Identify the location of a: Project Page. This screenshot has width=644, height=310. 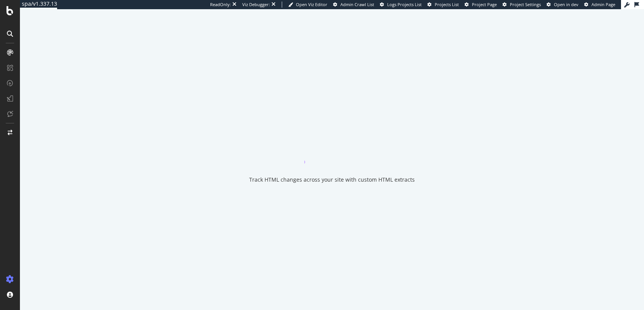
(481, 5).